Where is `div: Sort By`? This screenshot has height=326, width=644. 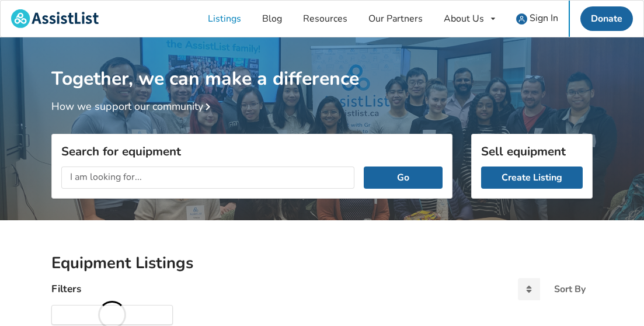
div: Sort By is located at coordinates (570, 290).